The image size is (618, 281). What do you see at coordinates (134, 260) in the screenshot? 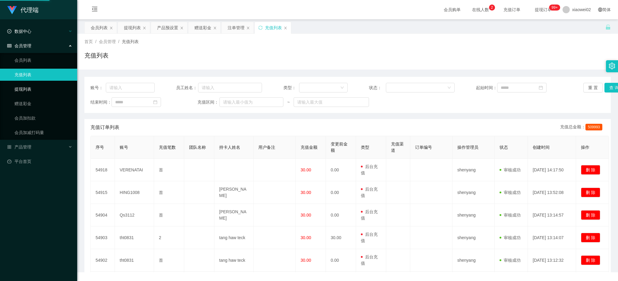
I see `td: tht0831` at bounding box center [134, 260].